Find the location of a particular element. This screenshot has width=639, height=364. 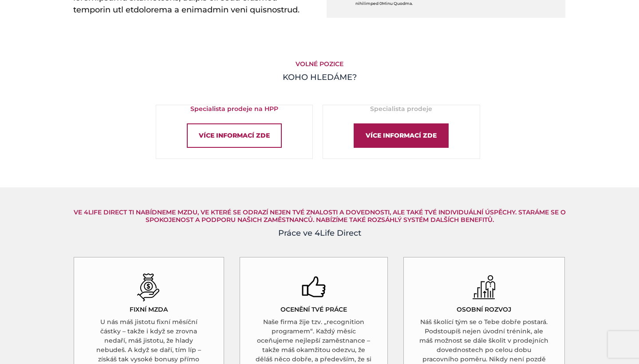

h5: FIXNÍ MZDA is located at coordinates (149, 309).